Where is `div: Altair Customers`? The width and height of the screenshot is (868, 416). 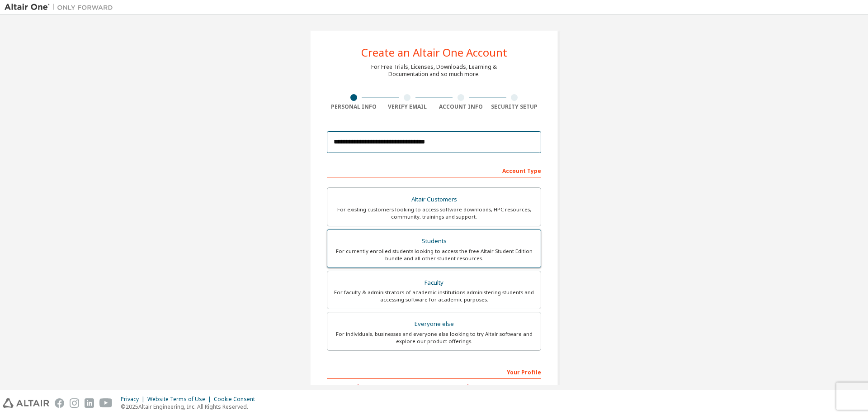
div: Altair Customers is located at coordinates (434, 200).